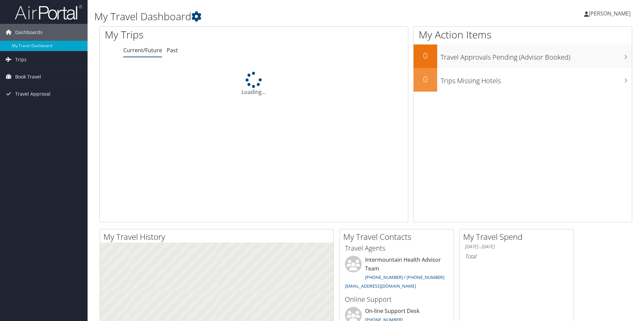  I want to click on a: 0Travel Approvals Pending (Advisor Booked), so click(523, 56).